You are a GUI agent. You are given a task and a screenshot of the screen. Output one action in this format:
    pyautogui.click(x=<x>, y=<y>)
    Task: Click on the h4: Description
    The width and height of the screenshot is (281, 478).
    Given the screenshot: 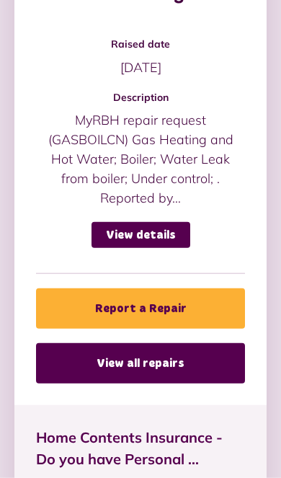 What is the action you would take?
    pyautogui.click(x=141, y=97)
    